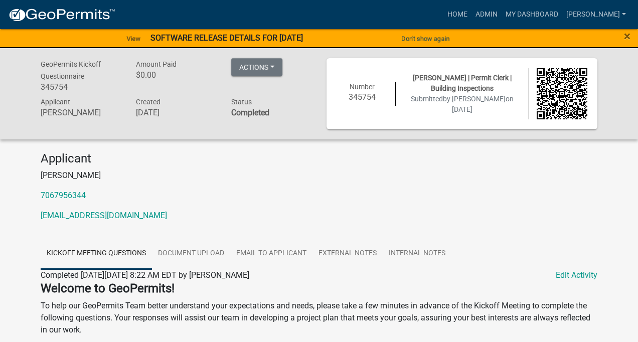 Image resolution: width=638 pixels, height=342 pixels. What do you see at coordinates (347, 254) in the screenshot?
I see `a: External Notes` at bounding box center [347, 254].